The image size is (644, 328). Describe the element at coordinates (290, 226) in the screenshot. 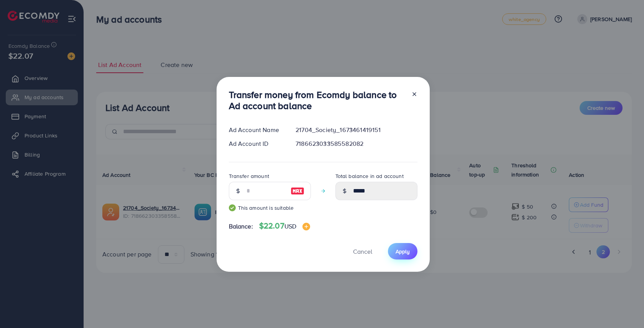

I see `span: USD` at that location.